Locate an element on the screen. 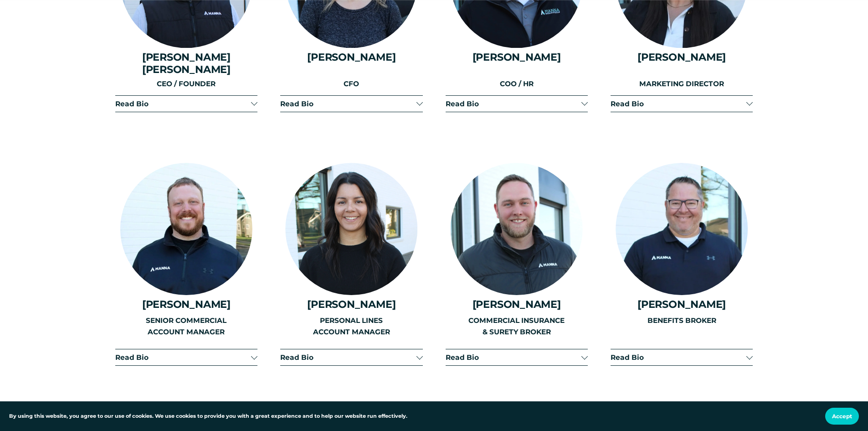  p: COMMERCIAL INSURANCE & SURETY BROKER is located at coordinates (517, 326).